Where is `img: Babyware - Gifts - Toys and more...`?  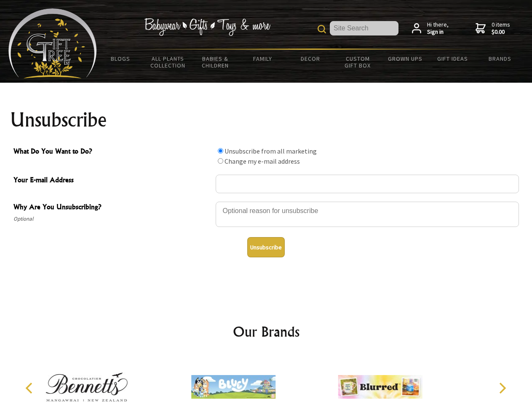
img: Babyware - Gifts - Toys and more... is located at coordinates (53, 43).